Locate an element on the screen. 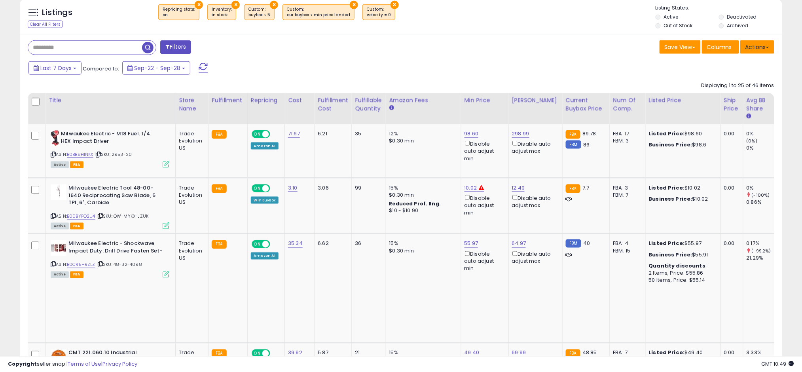 The height and width of the screenshot is (372, 802). b: Reduced Prof. Rng. is located at coordinates (415, 203).